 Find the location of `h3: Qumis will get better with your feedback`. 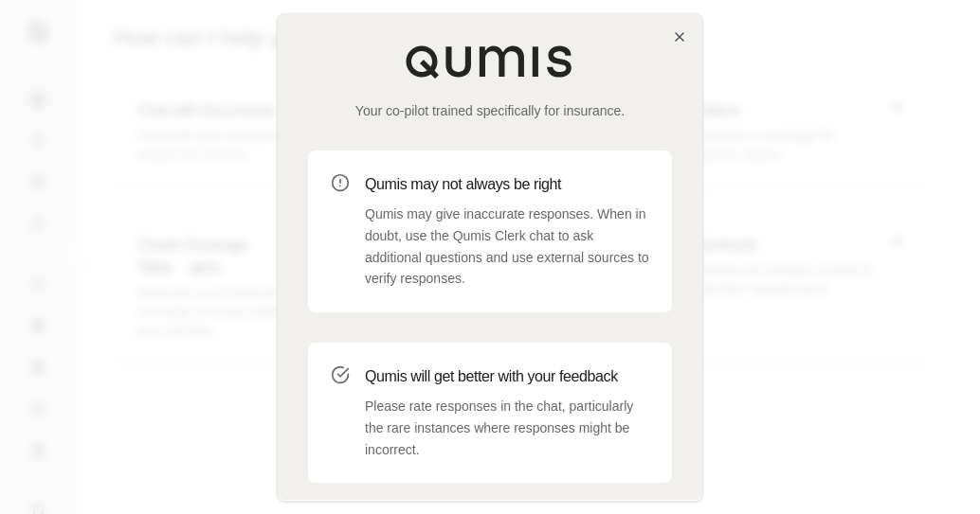

h3: Qumis will get better with your feedback is located at coordinates (506, 377).